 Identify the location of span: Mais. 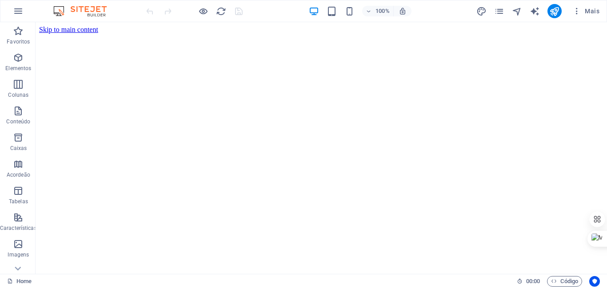
(585, 11).